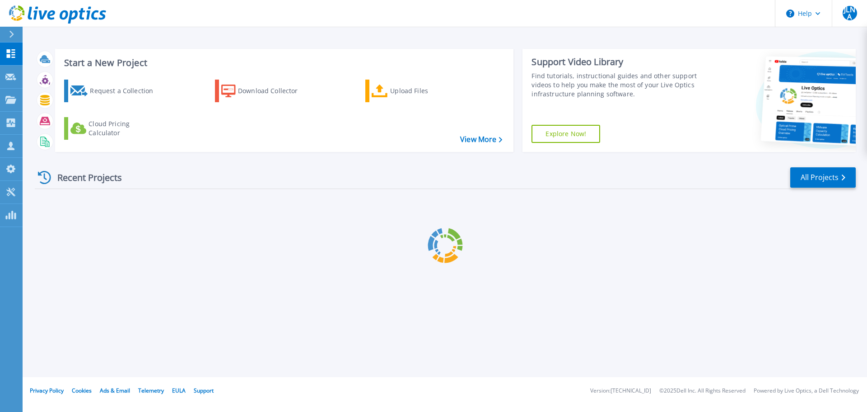  I want to click on div: Recent Projects, so click(84, 177).